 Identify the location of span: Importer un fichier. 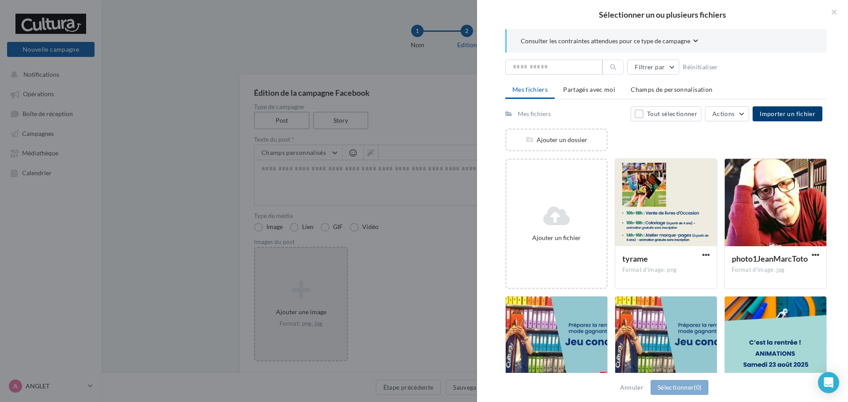
(787, 113).